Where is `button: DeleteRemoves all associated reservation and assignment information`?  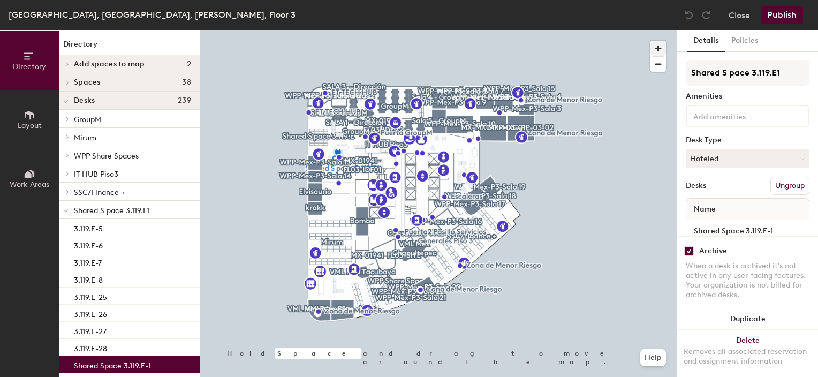
button: DeleteRemoves all associated reservation and assignment information is located at coordinates (748, 353).